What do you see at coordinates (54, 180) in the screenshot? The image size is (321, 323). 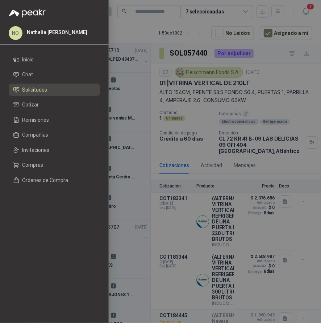 I see `a: Órdenes de Compra` at bounding box center [54, 180].